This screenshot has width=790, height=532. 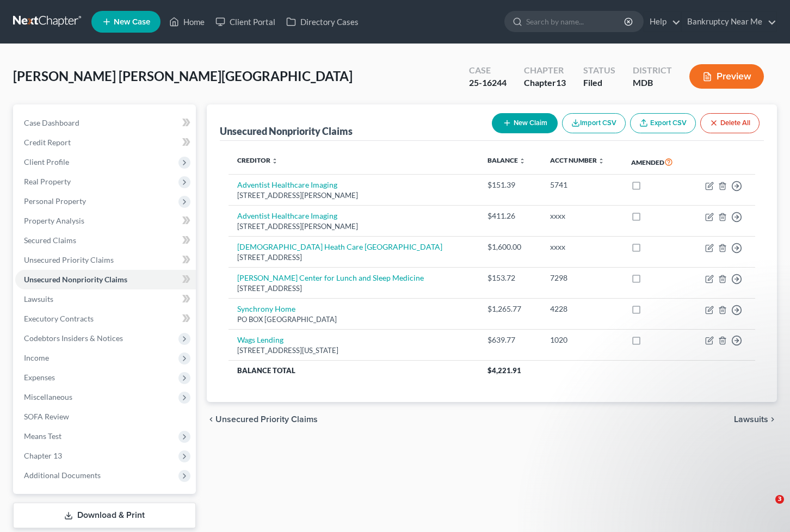 I want to click on a: Creditor unfold_more, so click(x=258, y=160).